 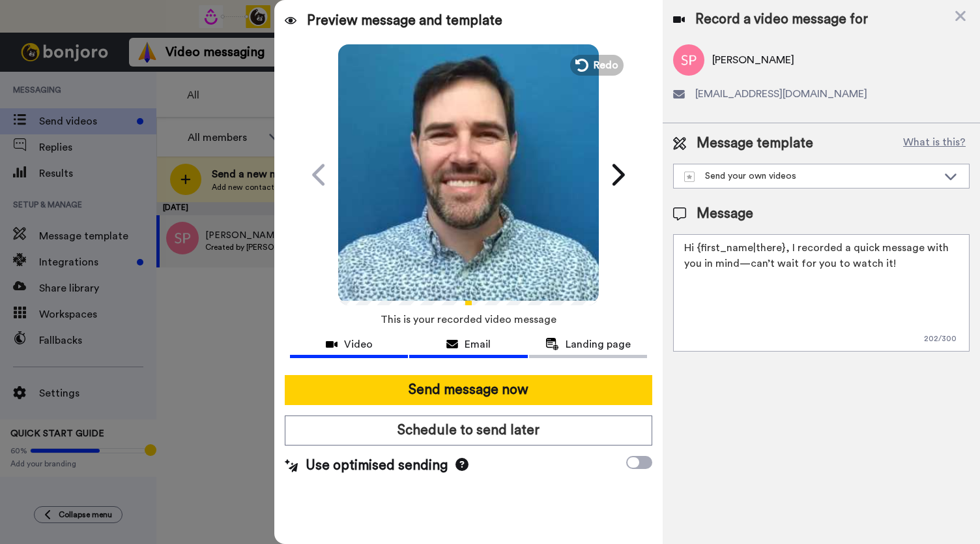 I want to click on span: Video, so click(x=358, y=344).